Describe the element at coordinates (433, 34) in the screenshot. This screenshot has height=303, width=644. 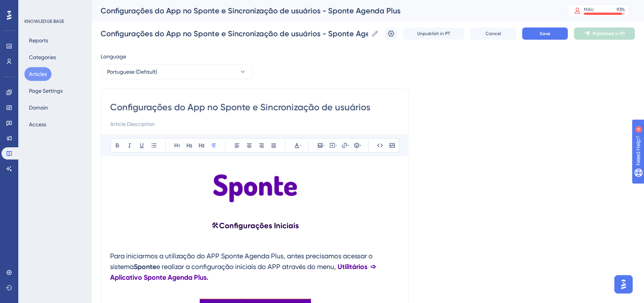
I see `button: Unpublish in PT` at that location.